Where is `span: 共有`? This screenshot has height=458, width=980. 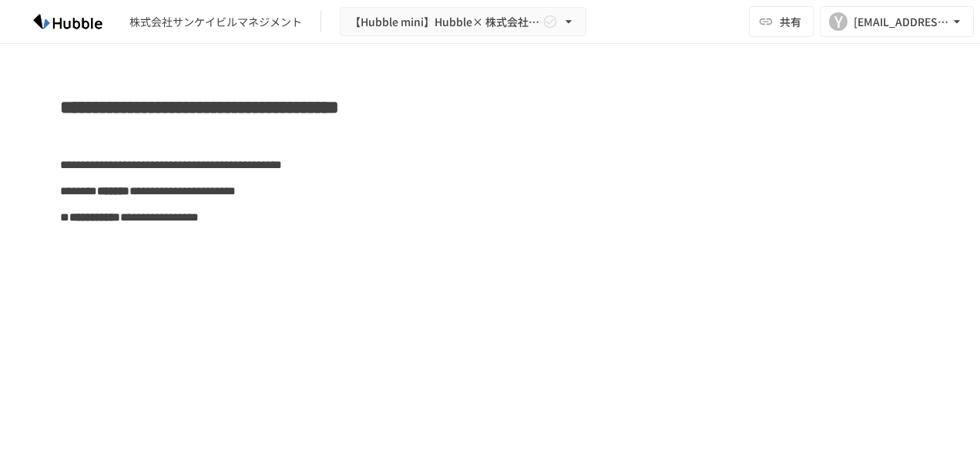
span: 共有 is located at coordinates (791, 22).